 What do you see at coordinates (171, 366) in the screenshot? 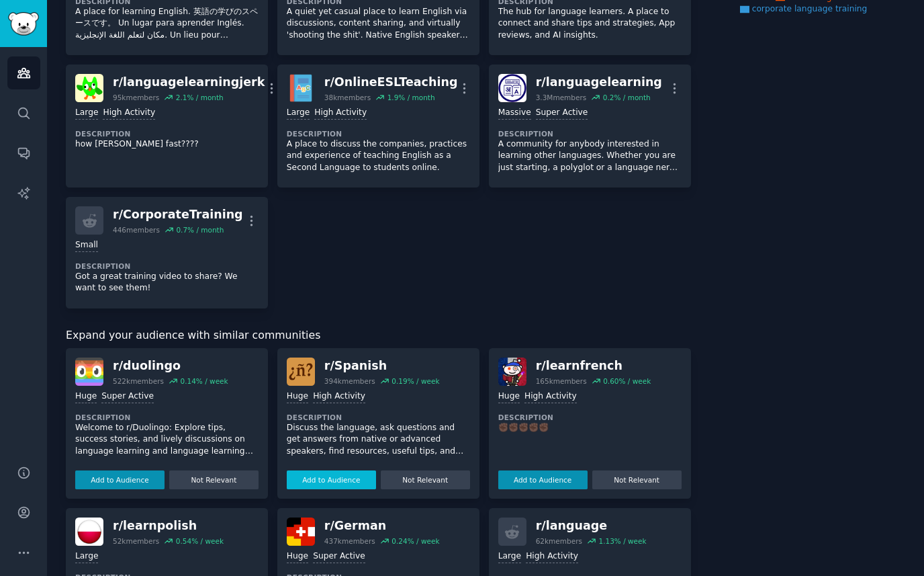
I see `div: r/ duolingo` at bounding box center [171, 366].